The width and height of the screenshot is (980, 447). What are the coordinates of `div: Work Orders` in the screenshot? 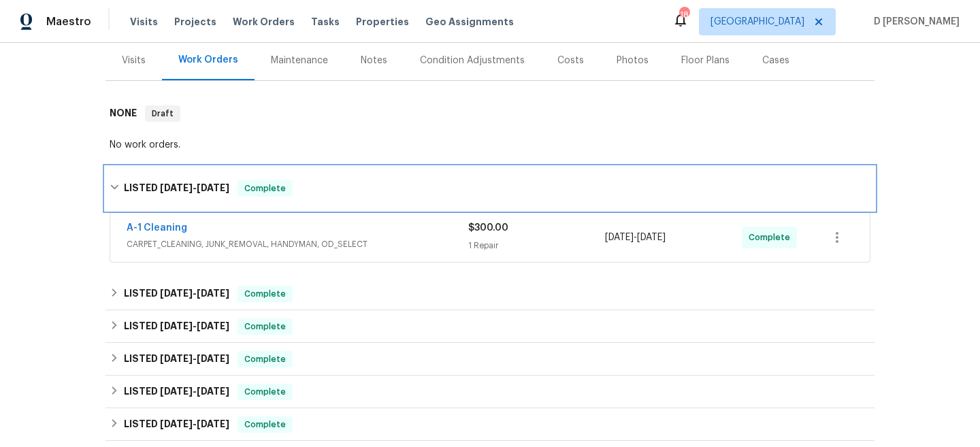 It's located at (208, 60).